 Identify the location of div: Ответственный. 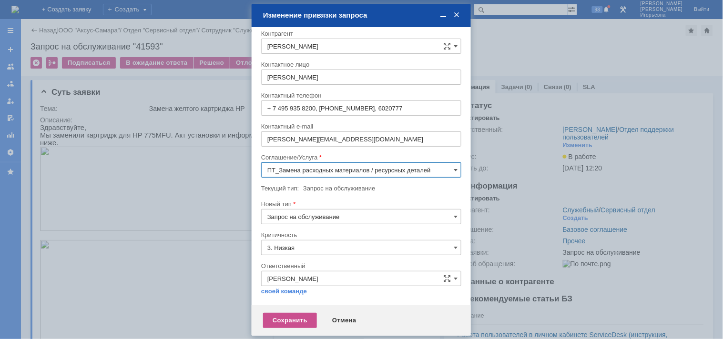
(360, 266).